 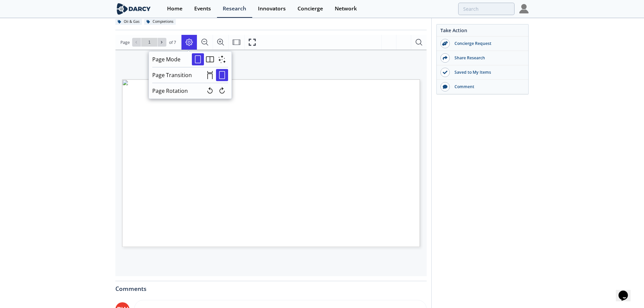 I want to click on div: Home, so click(x=175, y=9).